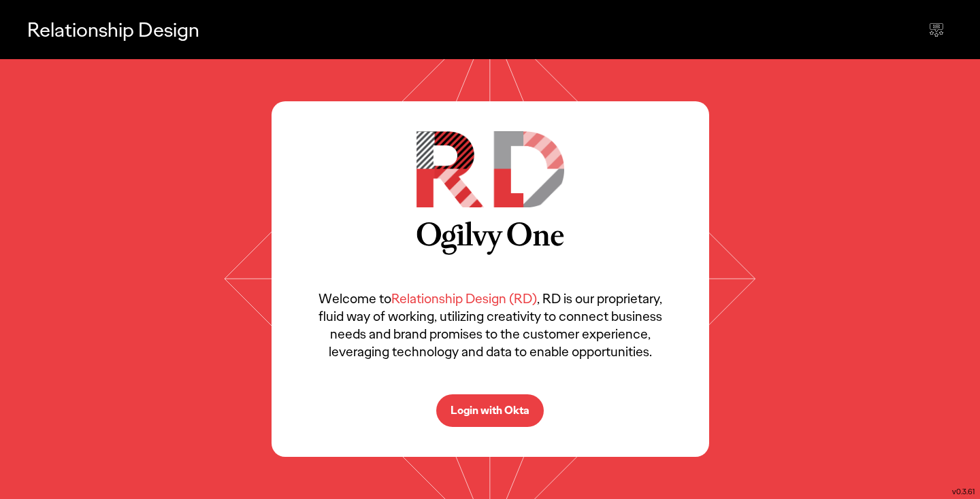 This screenshot has height=499, width=980. I want to click on span: Relationship Design (RD), so click(464, 299).